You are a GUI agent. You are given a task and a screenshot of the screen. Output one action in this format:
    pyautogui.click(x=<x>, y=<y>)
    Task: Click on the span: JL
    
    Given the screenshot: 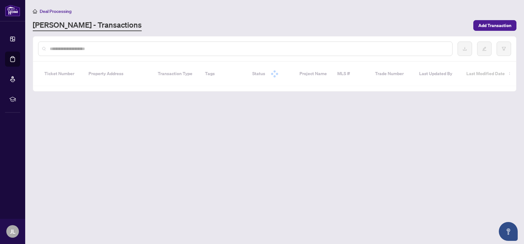 What is the action you would take?
    pyautogui.click(x=13, y=232)
    